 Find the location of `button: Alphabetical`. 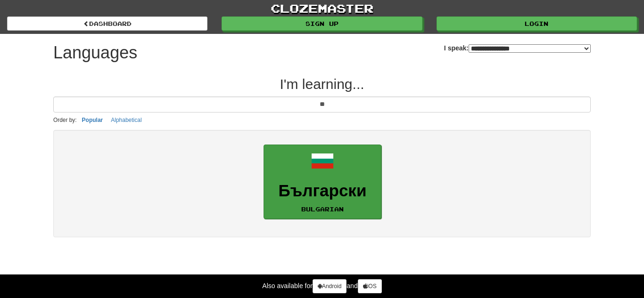

button: Alphabetical is located at coordinates (126, 120).